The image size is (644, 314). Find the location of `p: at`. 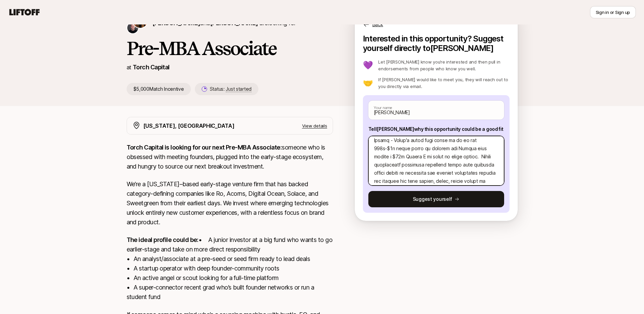

p: at is located at coordinates (129, 67).